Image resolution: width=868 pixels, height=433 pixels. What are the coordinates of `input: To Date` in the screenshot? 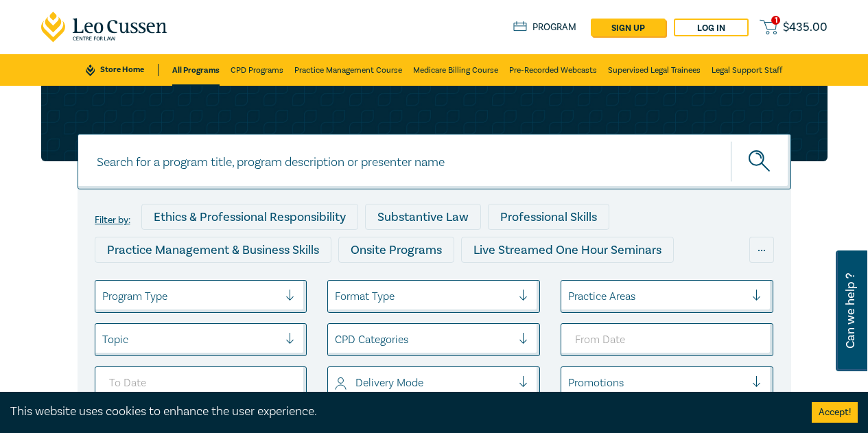 It's located at (201, 383).